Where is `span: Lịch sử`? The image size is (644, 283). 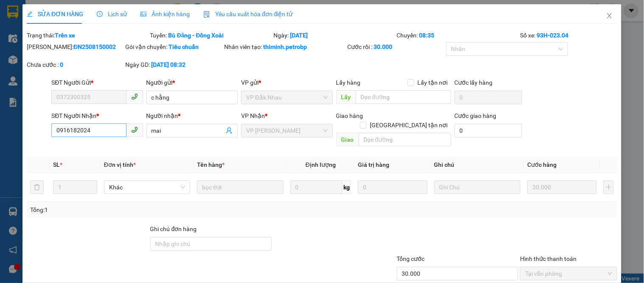 span: Lịch sử is located at coordinates (112, 14).